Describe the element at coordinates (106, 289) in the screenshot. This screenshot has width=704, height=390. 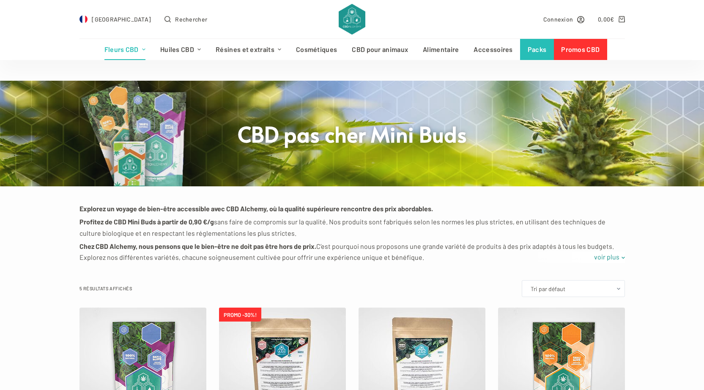
I see `p: 5 résultats affichés` at that location.